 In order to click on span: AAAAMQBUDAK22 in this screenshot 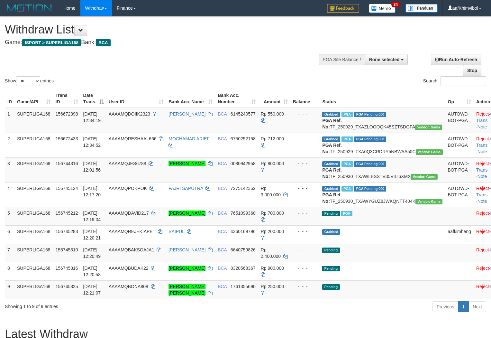, I will do `click(129, 268)`.